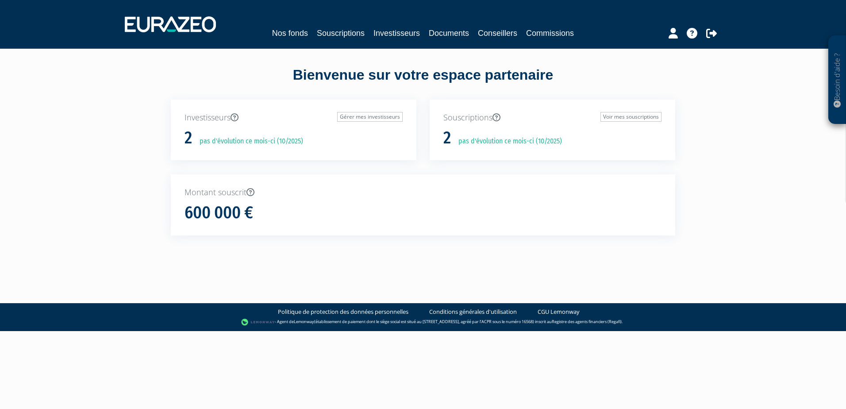 The width and height of the screenshot is (846, 409). Describe the element at coordinates (473, 311) in the screenshot. I see `a: Conditions générales d'utilisation` at that location.